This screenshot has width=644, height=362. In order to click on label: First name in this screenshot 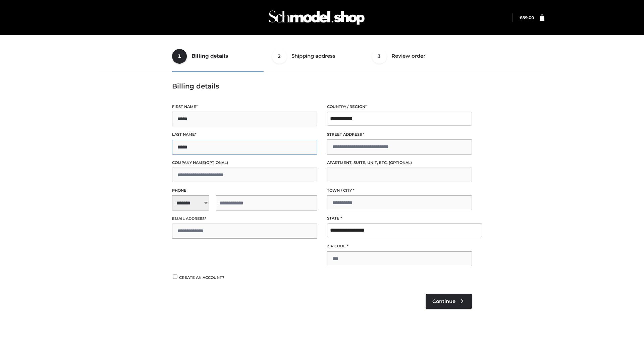, I will do `click(244, 106)`.